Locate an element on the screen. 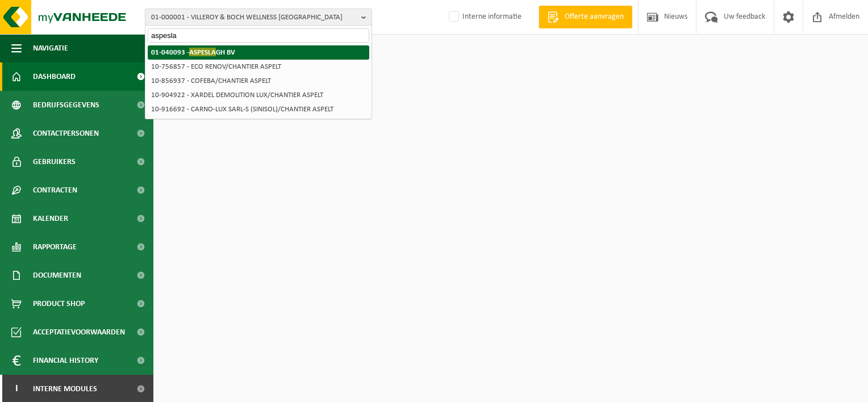  span: Contactpersonen is located at coordinates (66, 134).